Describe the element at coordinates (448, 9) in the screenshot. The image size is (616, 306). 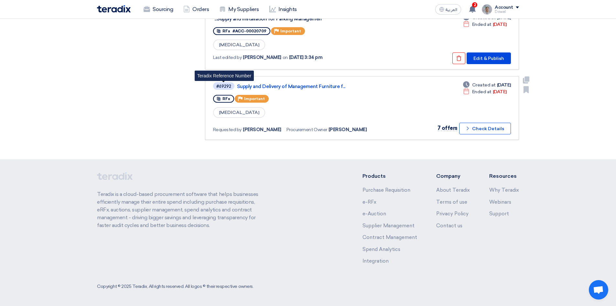
I see `button: العربية` at that location.